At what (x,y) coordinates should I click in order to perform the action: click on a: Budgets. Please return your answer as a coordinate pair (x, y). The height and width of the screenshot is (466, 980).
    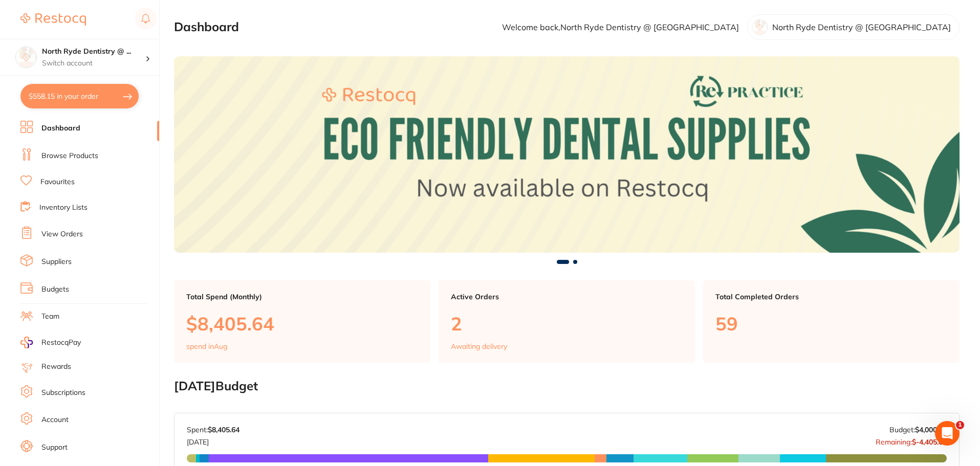
    Looking at the image, I should click on (55, 289).